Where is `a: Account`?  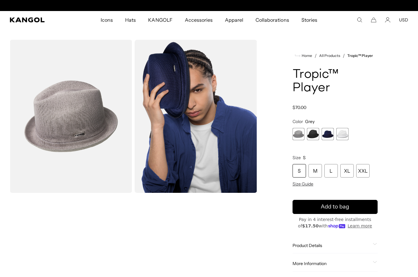 a: Account is located at coordinates (388, 20).